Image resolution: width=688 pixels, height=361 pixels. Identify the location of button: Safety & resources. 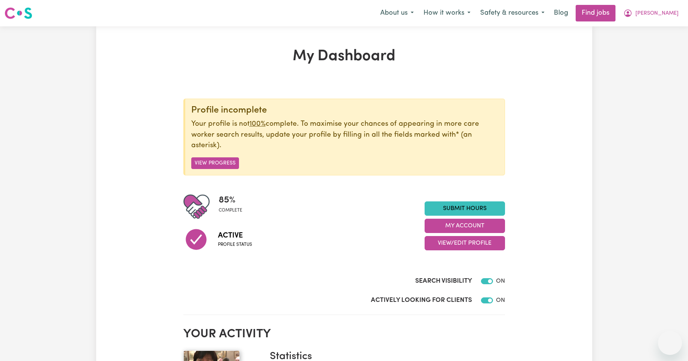
(512, 13).